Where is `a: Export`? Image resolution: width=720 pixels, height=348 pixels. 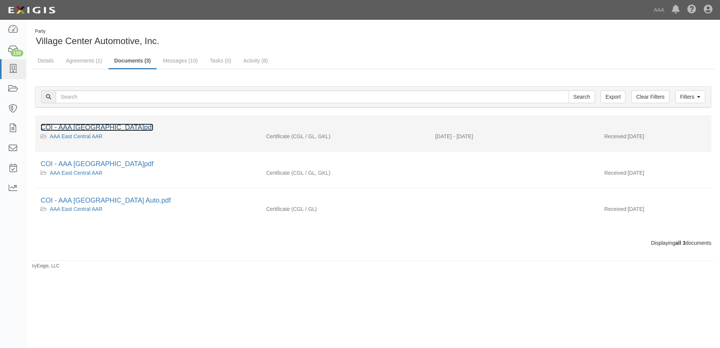
a: Export is located at coordinates (613, 97).